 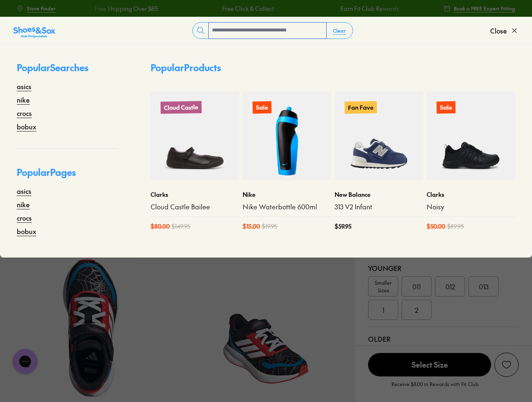 What do you see at coordinates (383, 310) in the screenshot?
I see `span: 1` at bounding box center [383, 310].